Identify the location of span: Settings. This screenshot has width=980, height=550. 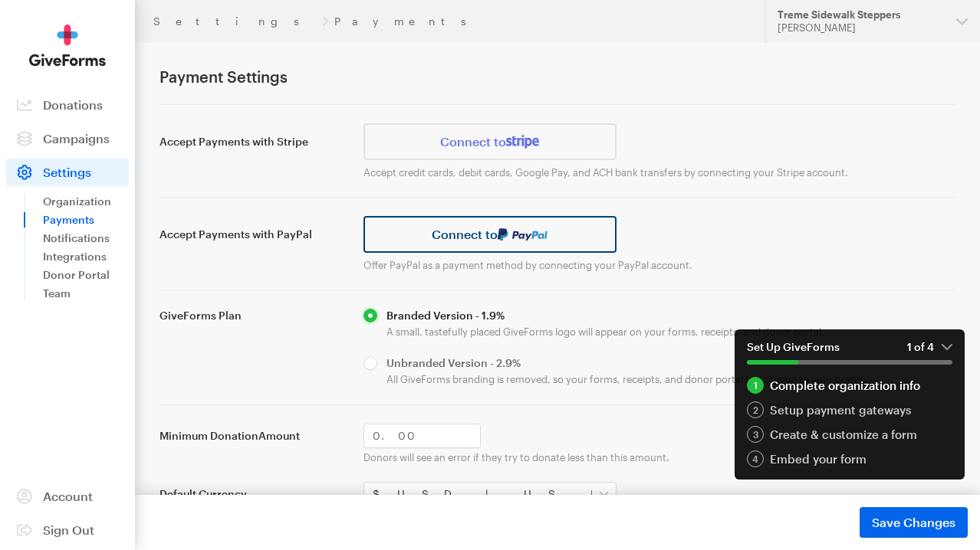
(67, 172).